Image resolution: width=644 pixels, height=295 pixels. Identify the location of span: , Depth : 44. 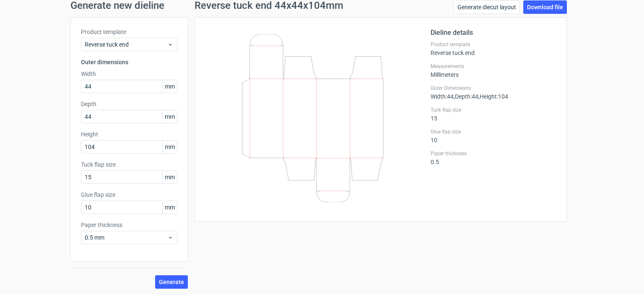
(466, 97).